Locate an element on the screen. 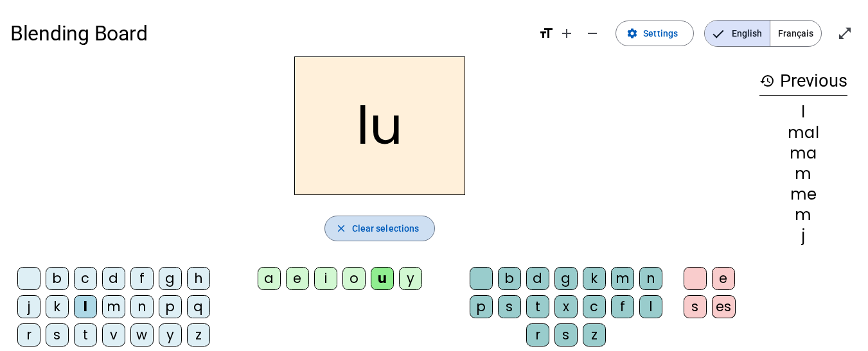 The width and height of the screenshot is (868, 351). span: Settings is located at coordinates (660, 34).